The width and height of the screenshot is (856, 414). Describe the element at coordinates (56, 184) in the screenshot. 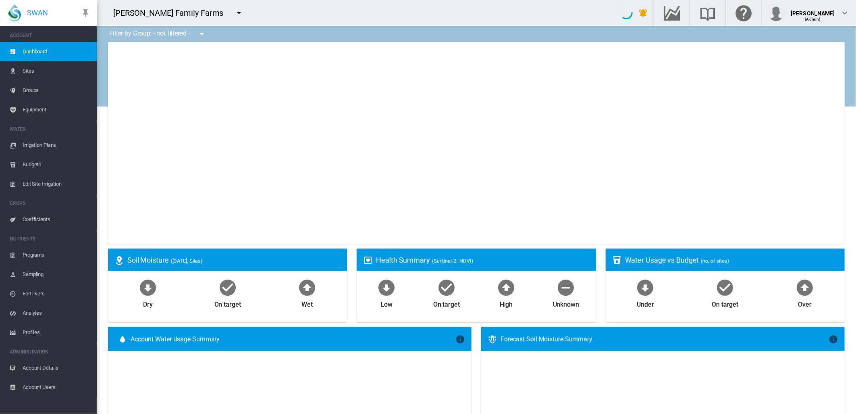

I see `span: Edit Site Irrigation` at that location.